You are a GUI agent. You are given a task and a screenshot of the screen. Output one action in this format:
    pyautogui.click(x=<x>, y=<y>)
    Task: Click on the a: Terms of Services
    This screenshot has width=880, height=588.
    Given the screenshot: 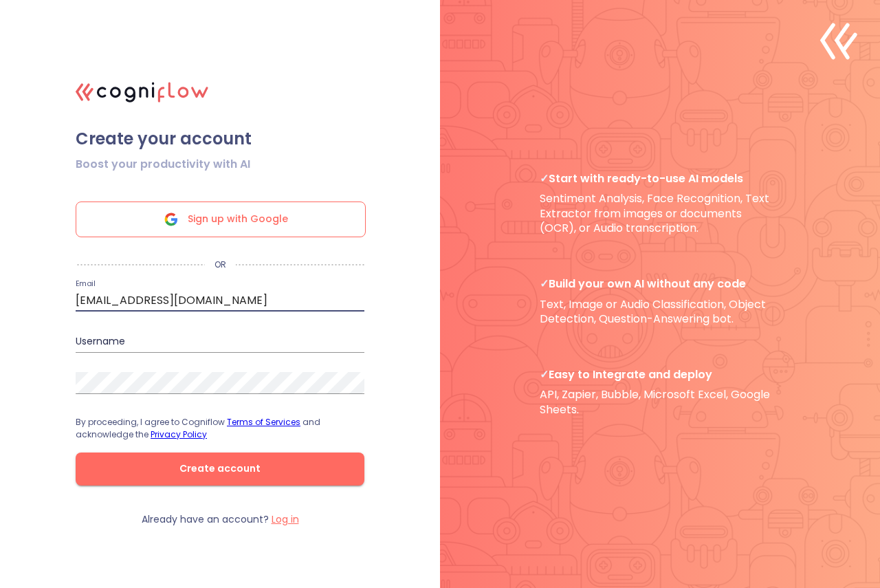 What is the action you would take?
    pyautogui.click(x=263, y=422)
    